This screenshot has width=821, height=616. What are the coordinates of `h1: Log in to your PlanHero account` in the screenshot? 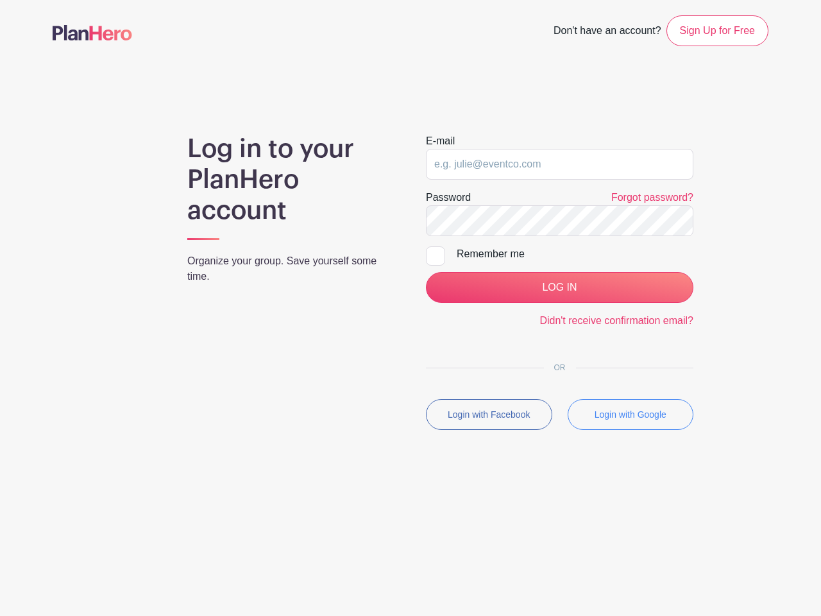 It's located at (291, 180).